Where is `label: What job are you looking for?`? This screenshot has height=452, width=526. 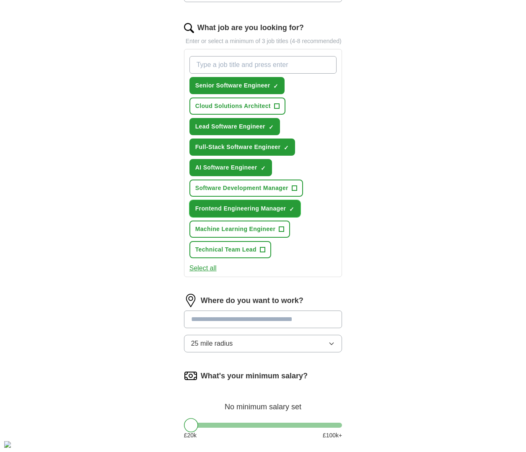
label: What job are you looking for? is located at coordinates (250, 28).